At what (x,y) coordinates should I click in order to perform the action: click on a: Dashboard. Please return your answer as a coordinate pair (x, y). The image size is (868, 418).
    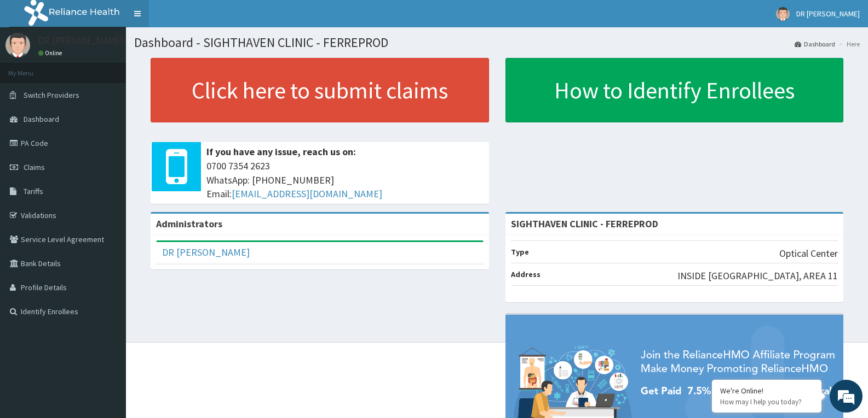
    Looking at the image, I should click on (814, 44).